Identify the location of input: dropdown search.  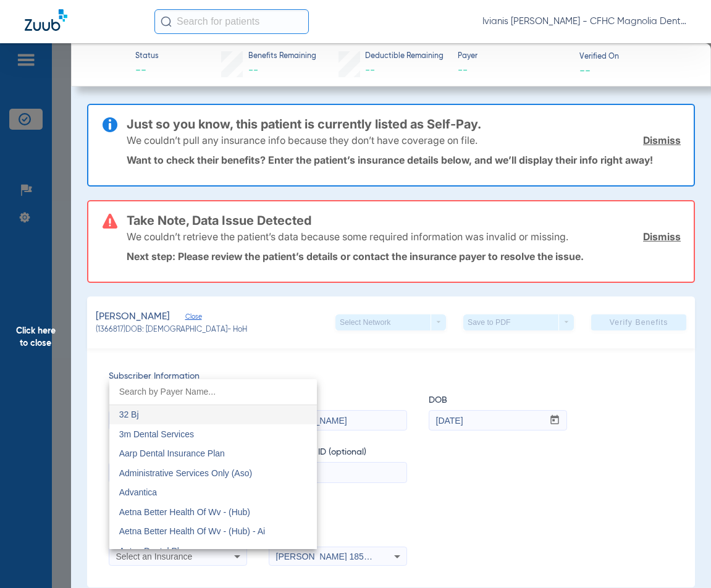
(213, 392).